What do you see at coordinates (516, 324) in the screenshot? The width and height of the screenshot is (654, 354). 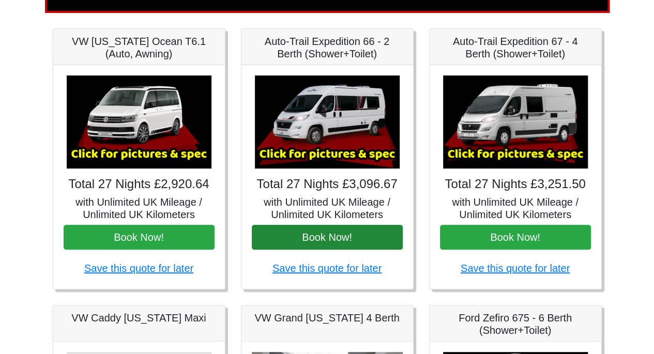 I see `h5: Ford Zefiro 675 - 6 Berth (Shower+Toilet)` at bounding box center [516, 324].